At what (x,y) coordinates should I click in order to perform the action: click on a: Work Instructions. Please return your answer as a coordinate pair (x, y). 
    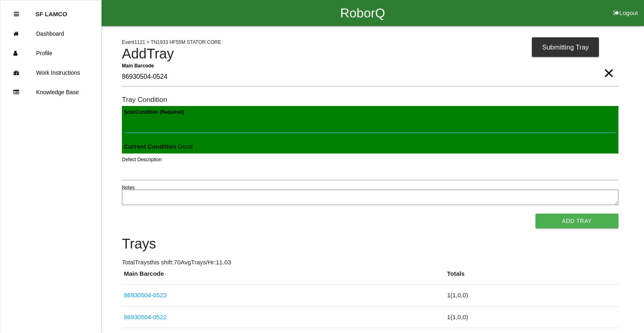
    Looking at the image, I should click on (51, 73).